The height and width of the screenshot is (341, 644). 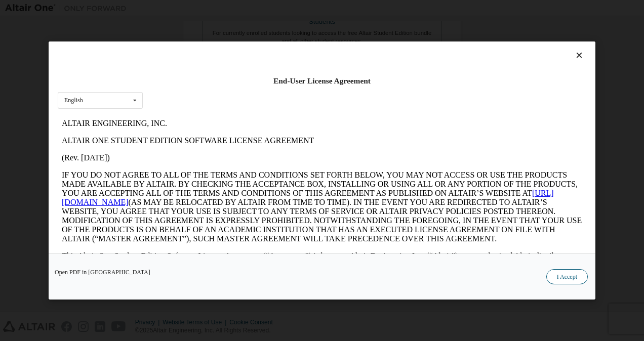 I want to click on p: ALTAIR ENGINEERING, INC., so click(x=264, y=9).